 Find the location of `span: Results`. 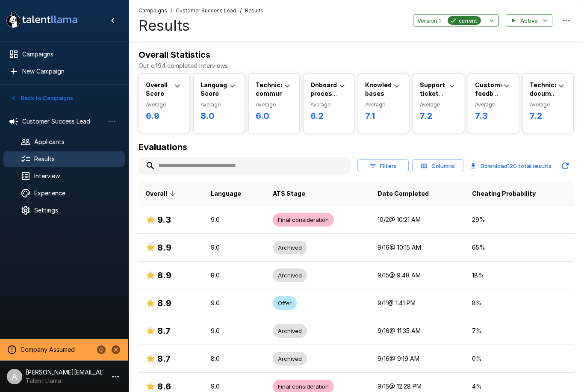

span: Results is located at coordinates (254, 11).